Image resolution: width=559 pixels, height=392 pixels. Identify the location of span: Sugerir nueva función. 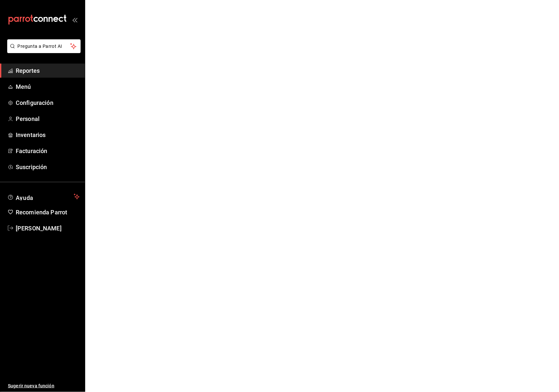
(43, 385).